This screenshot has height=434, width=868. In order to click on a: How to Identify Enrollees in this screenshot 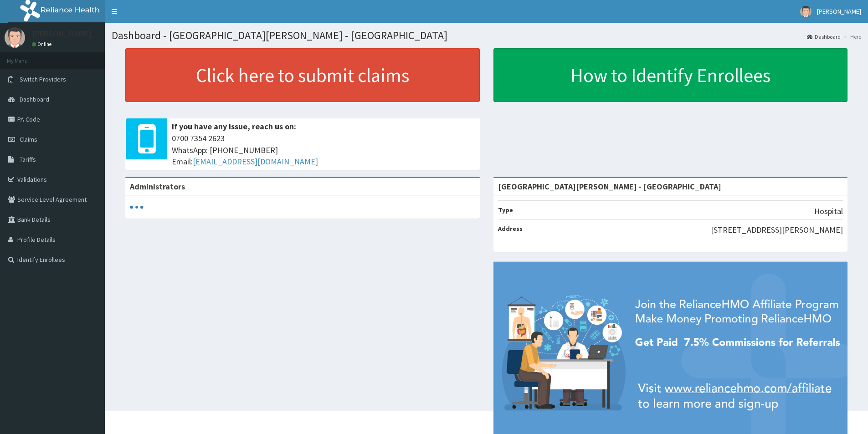, I will do `click(671, 75)`.